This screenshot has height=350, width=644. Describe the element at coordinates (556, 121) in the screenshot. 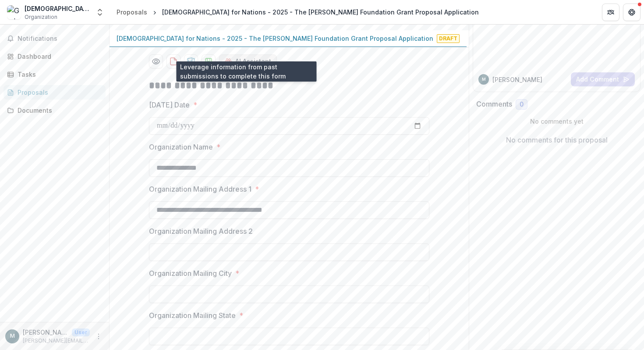

I see `p: No comments yet` at that location.